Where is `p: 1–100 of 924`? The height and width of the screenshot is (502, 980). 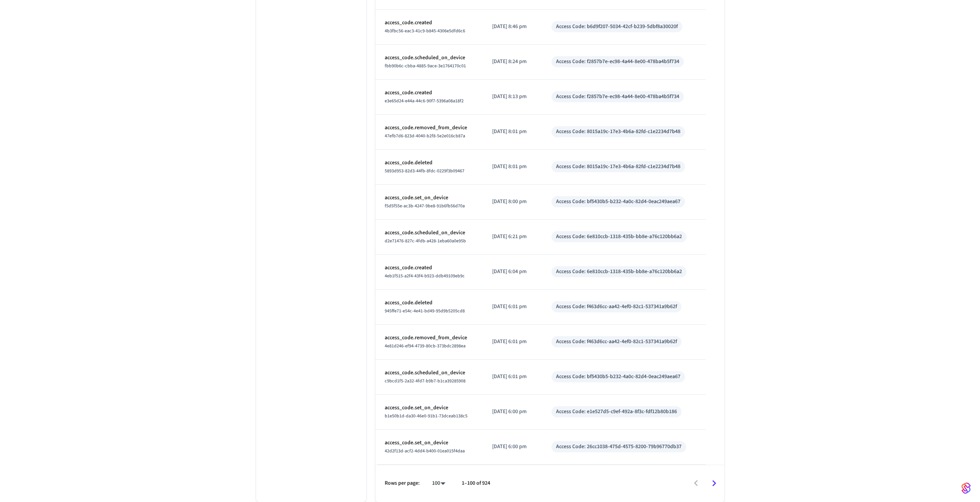 p: 1–100 of 924 is located at coordinates (476, 484).